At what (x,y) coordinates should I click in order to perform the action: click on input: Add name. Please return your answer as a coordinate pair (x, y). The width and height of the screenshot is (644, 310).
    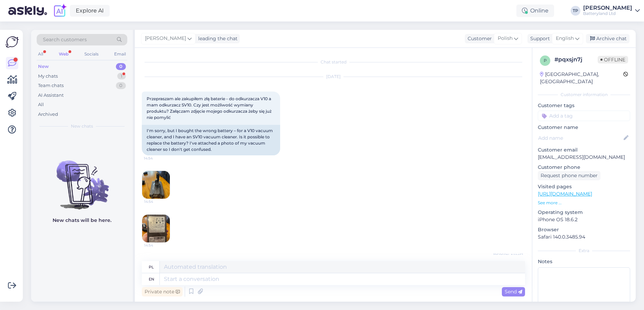
    Looking at the image, I should click on (580, 138).